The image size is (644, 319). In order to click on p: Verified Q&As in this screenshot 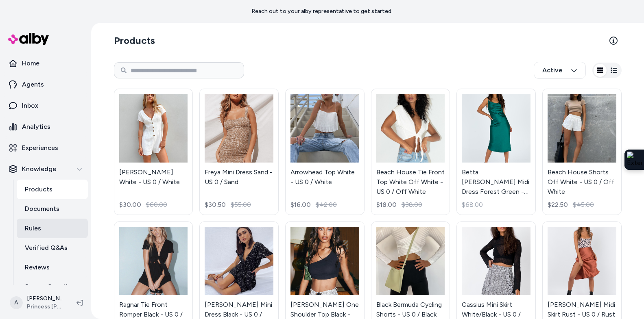, I will do `click(46, 248)`.